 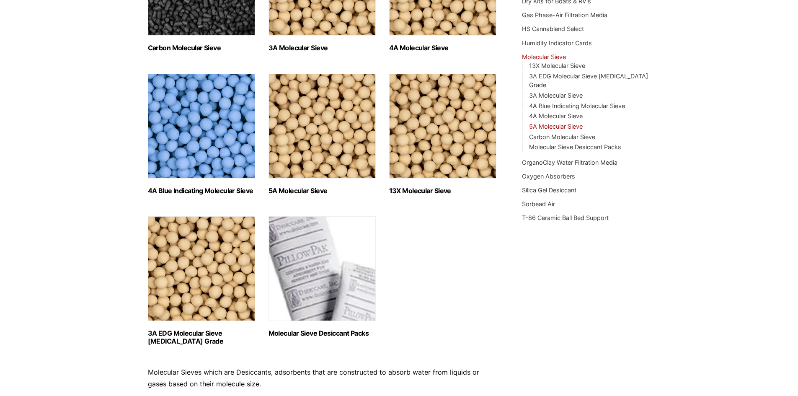 I want to click on p: Molecular Sieves which are Desiccants, adsorbents that are constructed to absorb water from liqui..., so click(x=323, y=378).